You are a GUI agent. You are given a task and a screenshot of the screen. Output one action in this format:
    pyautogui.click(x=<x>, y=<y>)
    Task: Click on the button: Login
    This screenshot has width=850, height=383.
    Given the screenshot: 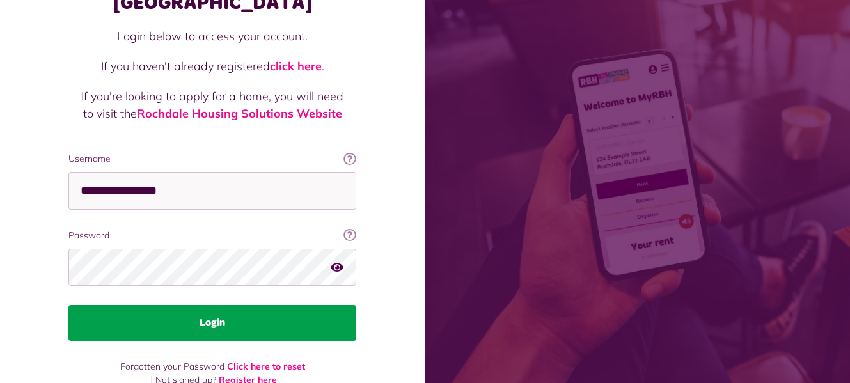 What is the action you would take?
    pyautogui.click(x=212, y=323)
    